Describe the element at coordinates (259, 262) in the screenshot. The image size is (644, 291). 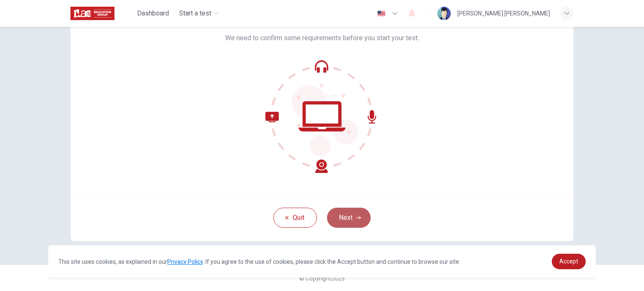
I see `span: This site uses cookies, as explained in our . If you agree to the use of cookies, please click th...` at that location.